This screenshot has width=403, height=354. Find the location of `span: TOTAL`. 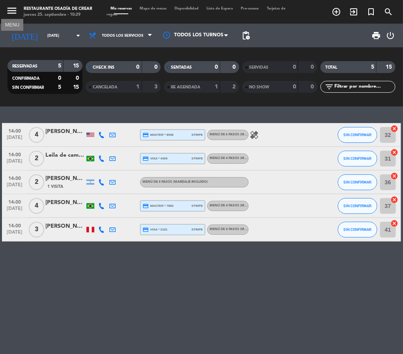

span: TOTAL is located at coordinates (331, 67).